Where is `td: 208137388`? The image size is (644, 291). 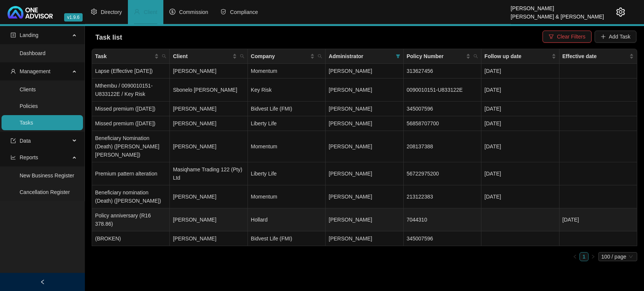
td: 208137388 is located at coordinates (443, 146).